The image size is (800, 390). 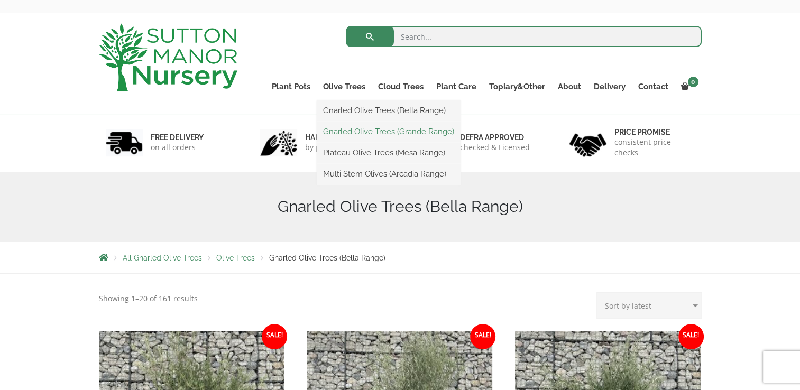 What do you see at coordinates (389, 132) in the screenshot?
I see `a: Gnarled Olive Trees (Grande Range)` at bounding box center [389, 132].